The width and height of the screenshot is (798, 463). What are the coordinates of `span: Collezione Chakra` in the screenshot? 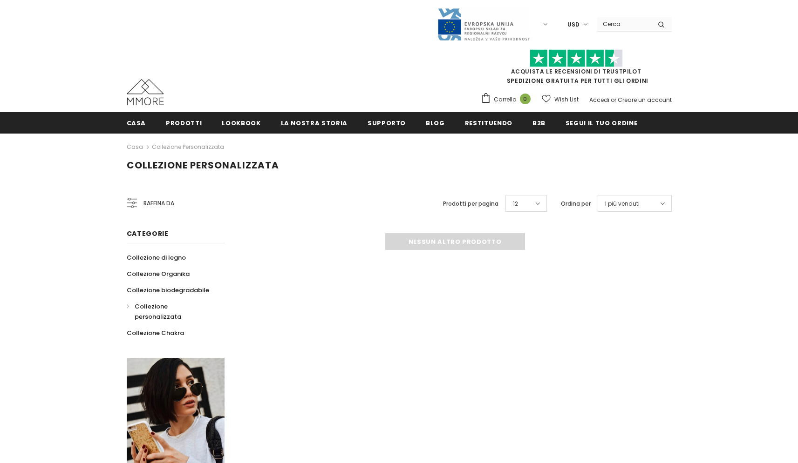 It's located at (155, 333).